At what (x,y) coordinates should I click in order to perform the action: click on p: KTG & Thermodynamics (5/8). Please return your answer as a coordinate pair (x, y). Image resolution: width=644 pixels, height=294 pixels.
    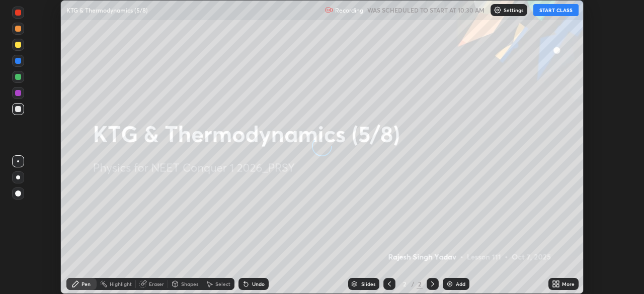
    Looking at the image, I should click on (107, 10).